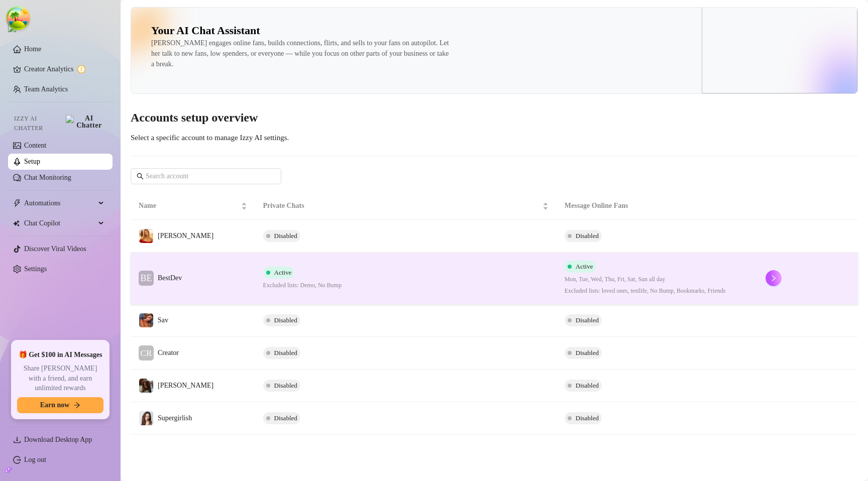  I want to click on span: CR, so click(146, 353).